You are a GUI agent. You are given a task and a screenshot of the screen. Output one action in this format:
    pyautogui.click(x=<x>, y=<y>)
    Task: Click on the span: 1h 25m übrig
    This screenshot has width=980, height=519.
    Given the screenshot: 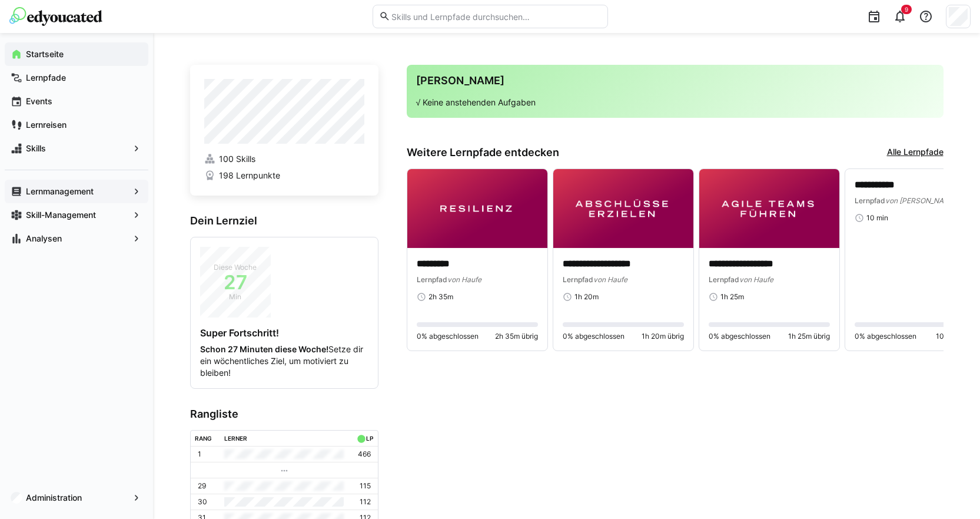 What is the action you would take?
    pyautogui.click(x=809, y=336)
    